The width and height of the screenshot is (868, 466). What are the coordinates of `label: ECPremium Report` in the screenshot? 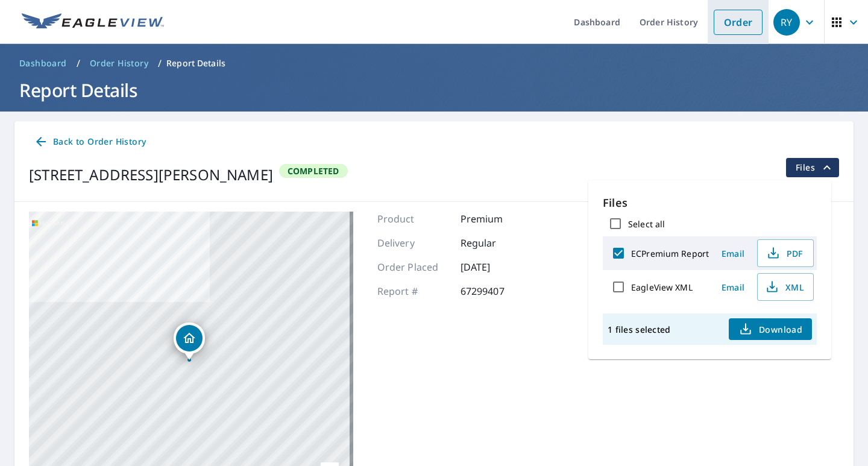 It's located at (669, 253).